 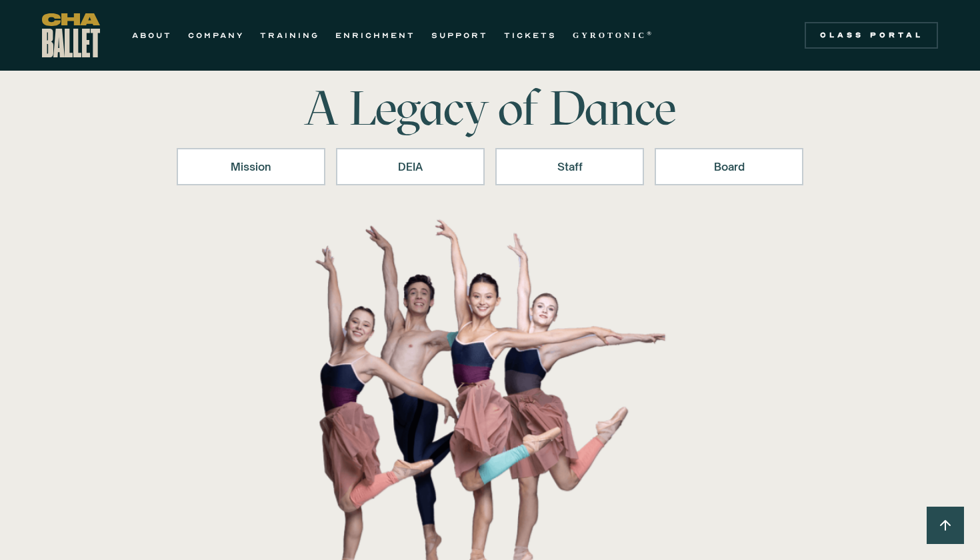 What do you see at coordinates (250, 167) in the screenshot?
I see `div: Mission` at bounding box center [250, 167].